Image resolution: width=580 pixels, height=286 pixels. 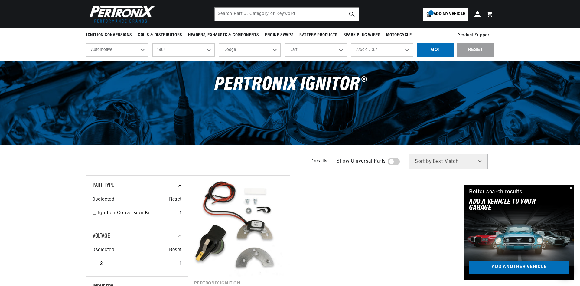 I want to click on summary: Engine Swaps, so click(x=279, y=35).